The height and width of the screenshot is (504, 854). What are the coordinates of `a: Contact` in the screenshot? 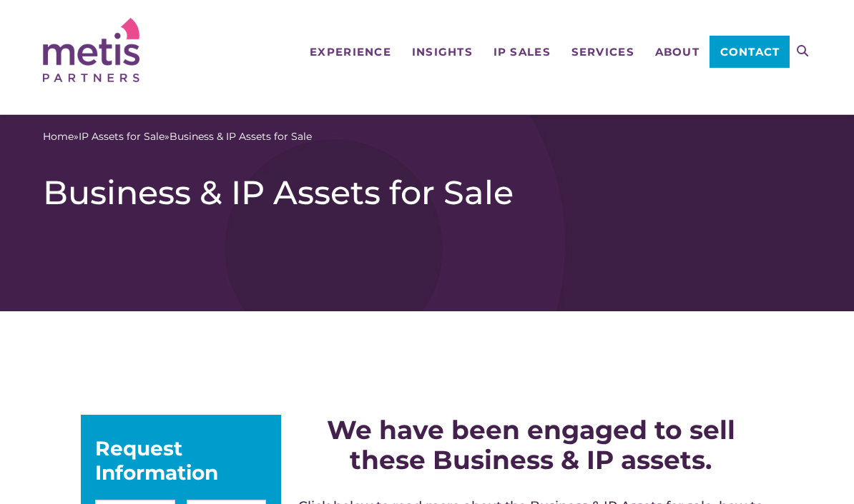 It's located at (750, 51).